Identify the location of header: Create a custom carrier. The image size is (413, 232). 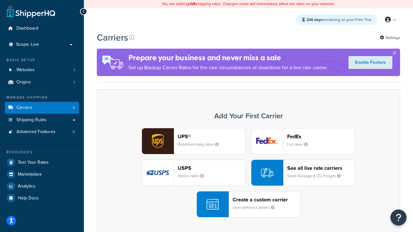
(266, 200).